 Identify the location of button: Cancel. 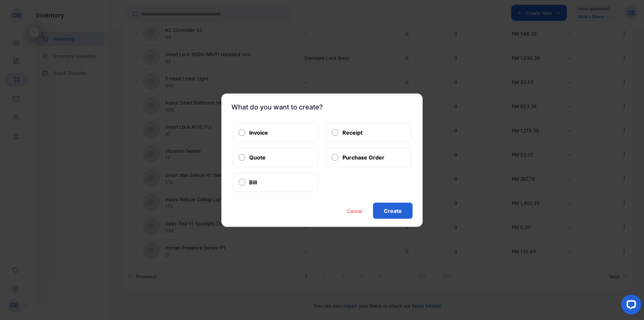
(355, 210).